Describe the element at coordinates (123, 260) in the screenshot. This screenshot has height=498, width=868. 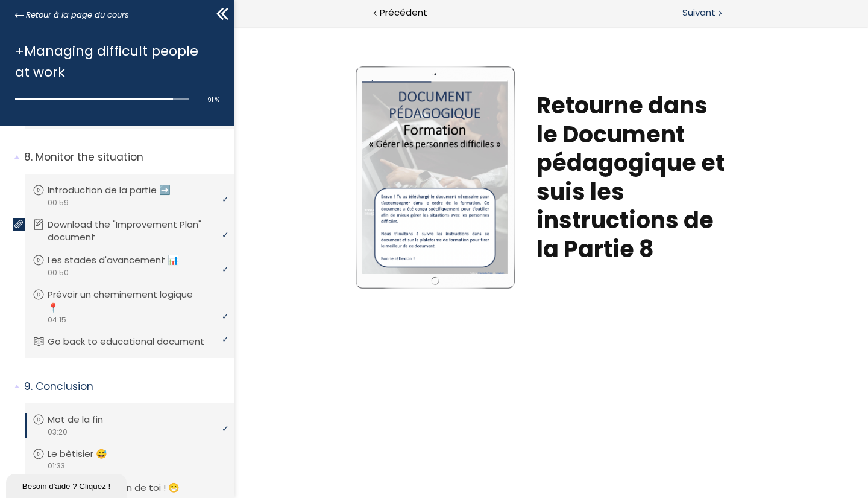
I see `p: Les stades d'avancement 📊` at that location.